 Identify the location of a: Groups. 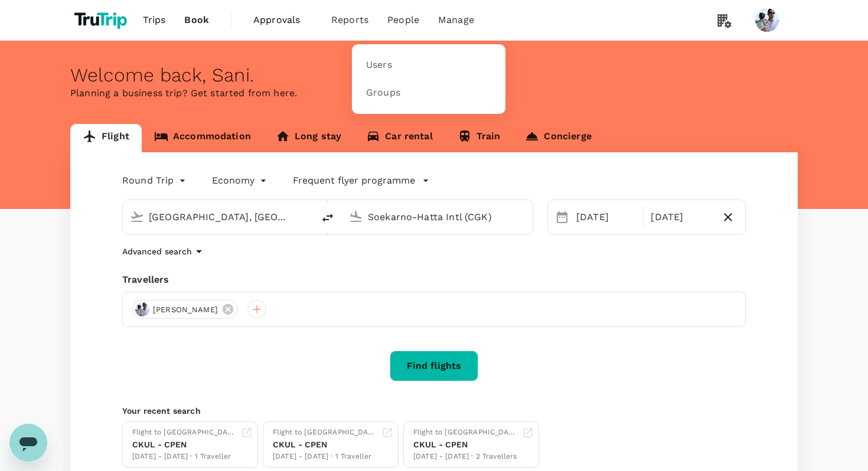
(428, 93).